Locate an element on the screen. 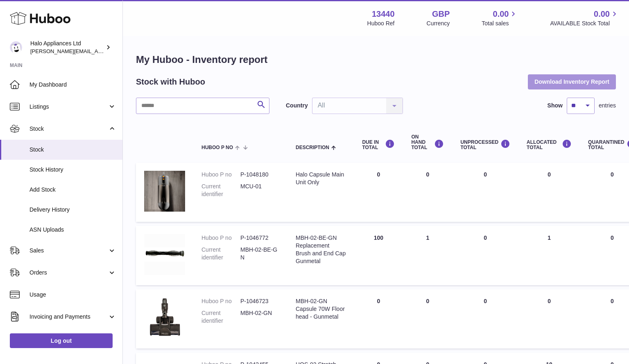  h1: My Huboo - Inventory report is located at coordinates (375, 60).